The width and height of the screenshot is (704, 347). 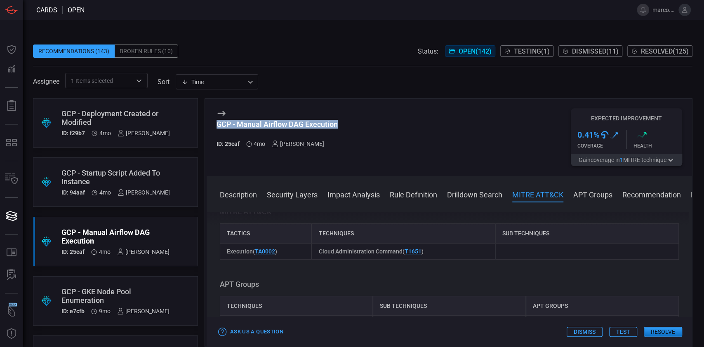 What do you see at coordinates (105, 133) in the screenshot?
I see `span: Jun 09, 2025 5:41 AM` at bounding box center [105, 133].